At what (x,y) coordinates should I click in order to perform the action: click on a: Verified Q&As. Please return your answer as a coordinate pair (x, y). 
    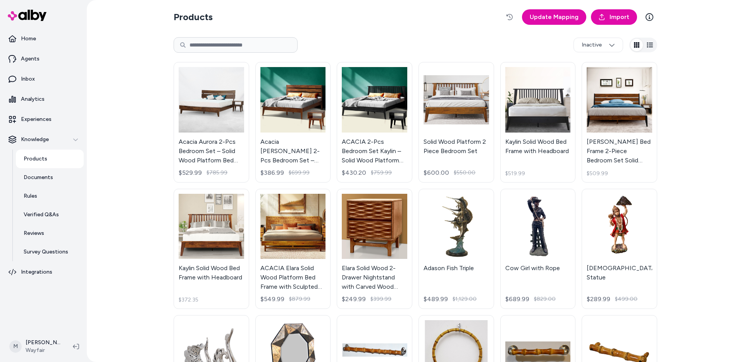
    Looking at the image, I should click on (50, 215).